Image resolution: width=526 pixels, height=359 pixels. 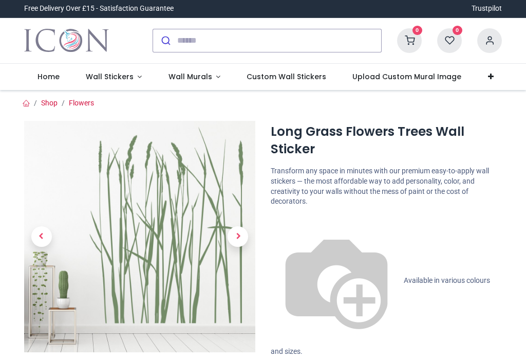 I want to click on div: Free Delivery Over £15 - Satisfaction Guarantee, so click(x=99, y=9).